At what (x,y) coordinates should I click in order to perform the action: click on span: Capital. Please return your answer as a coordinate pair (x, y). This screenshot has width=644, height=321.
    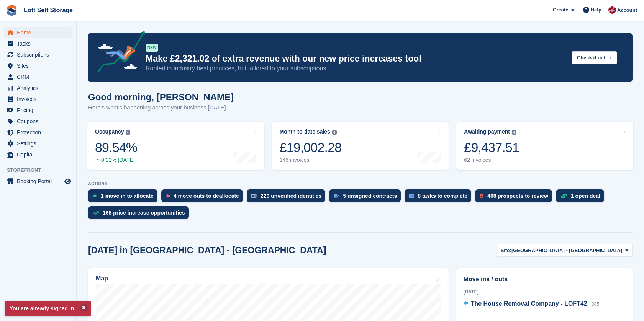
    Looking at the image, I should click on (40, 155).